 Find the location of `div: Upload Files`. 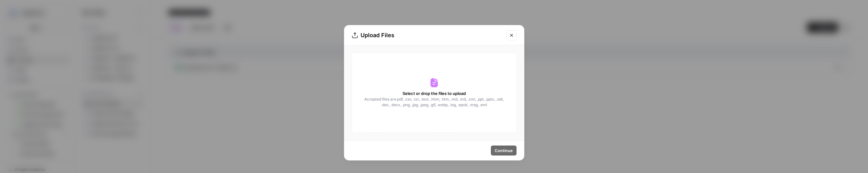

div: Upload Files is located at coordinates (427, 35).